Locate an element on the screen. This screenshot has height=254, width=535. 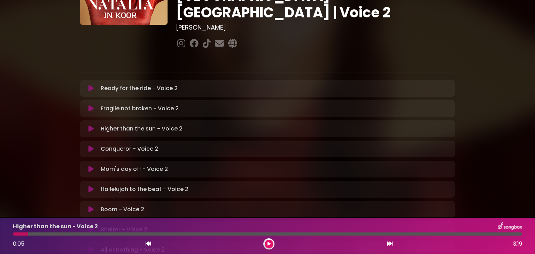
span: 3:19 is located at coordinates (518, 244).